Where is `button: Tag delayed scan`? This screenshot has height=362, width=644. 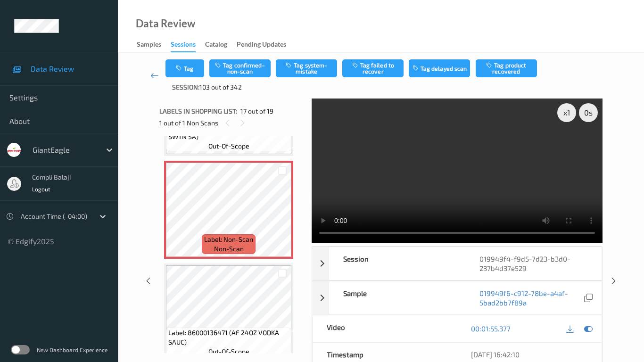 button: Tag delayed scan is located at coordinates (439, 68).